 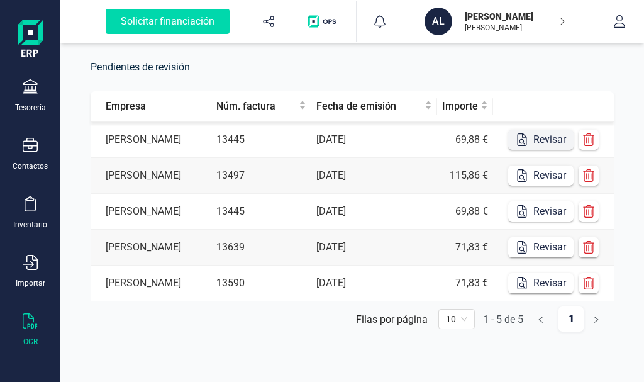 I want to click on span: 115,86 €, so click(x=468, y=175).